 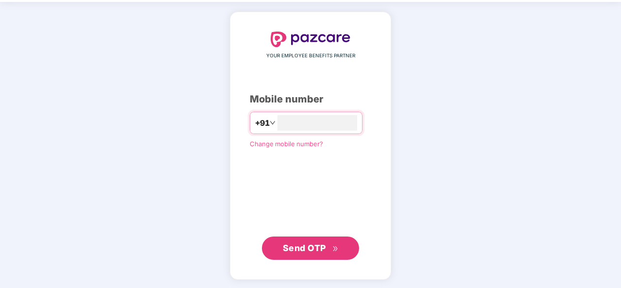 What do you see at coordinates (311, 248) in the screenshot?
I see `button: Send OTPdouble-right` at bounding box center [311, 248].